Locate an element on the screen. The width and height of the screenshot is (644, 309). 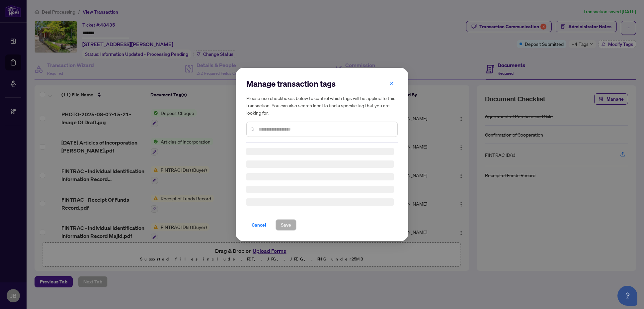
span: close is located at coordinates (391, 83).